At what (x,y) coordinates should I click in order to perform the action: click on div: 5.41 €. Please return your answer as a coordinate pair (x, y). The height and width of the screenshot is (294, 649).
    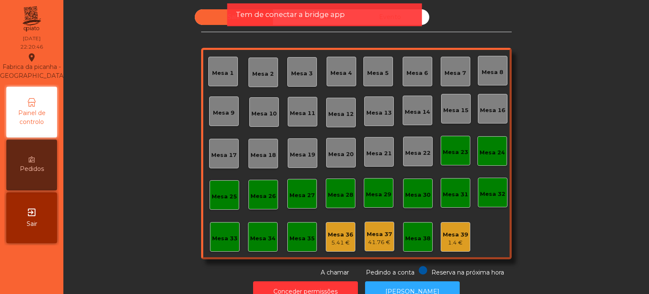
    Looking at the image, I should click on (341, 242).